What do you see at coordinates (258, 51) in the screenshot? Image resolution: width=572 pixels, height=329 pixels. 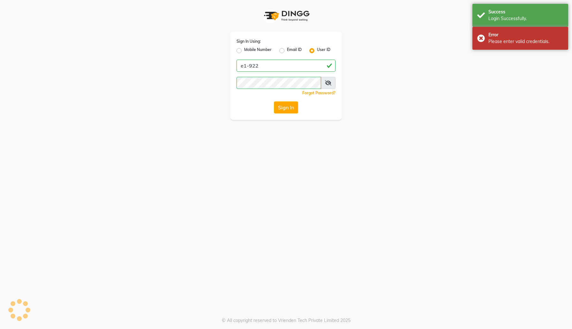 I see `label: Mobile Number` at bounding box center [258, 51].